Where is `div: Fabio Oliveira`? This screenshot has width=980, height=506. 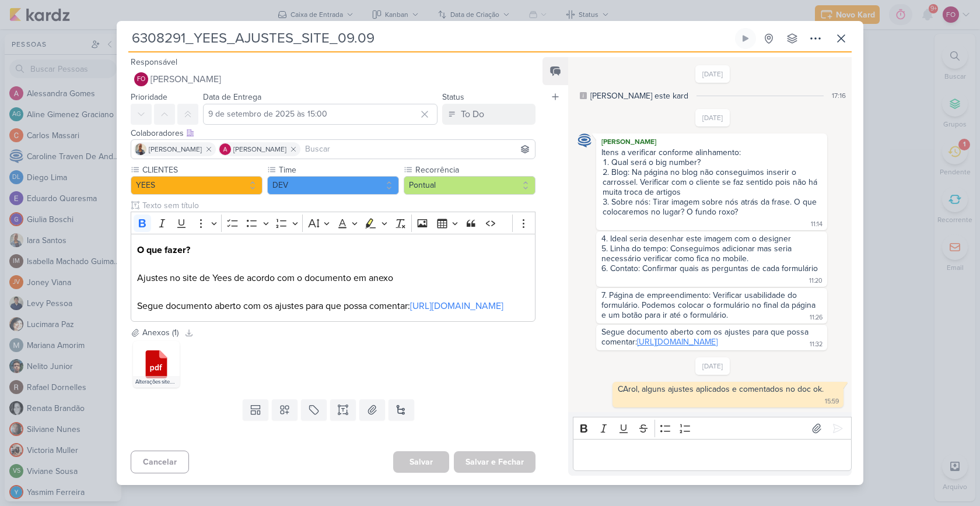
div: Fabio Oliveira is located at coordinates (141, 79).